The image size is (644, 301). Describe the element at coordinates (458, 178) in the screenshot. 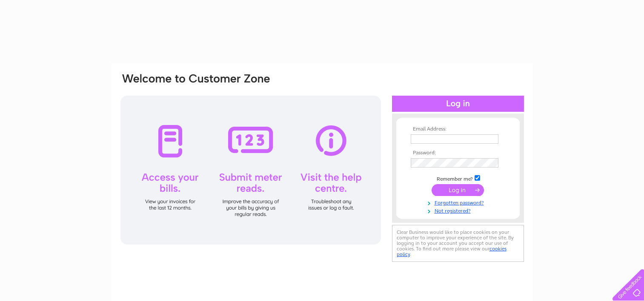

I see `td: Remember me?` at that location.